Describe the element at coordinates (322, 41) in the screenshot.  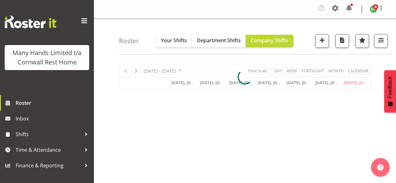
I see `button: Add a new shift` at that location.